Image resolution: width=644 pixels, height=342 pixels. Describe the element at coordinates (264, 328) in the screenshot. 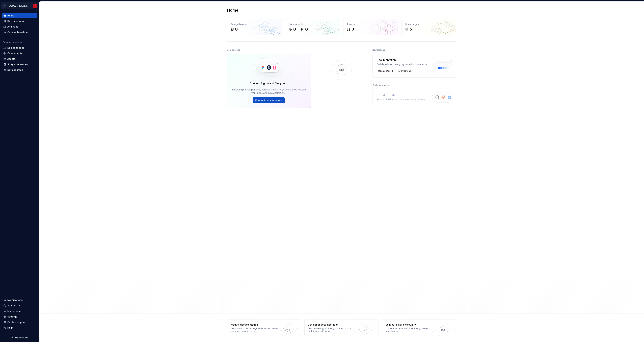

I see `a: Product documentationLearn how to build, manage and maintain design systems in smarter ways.` at that location.